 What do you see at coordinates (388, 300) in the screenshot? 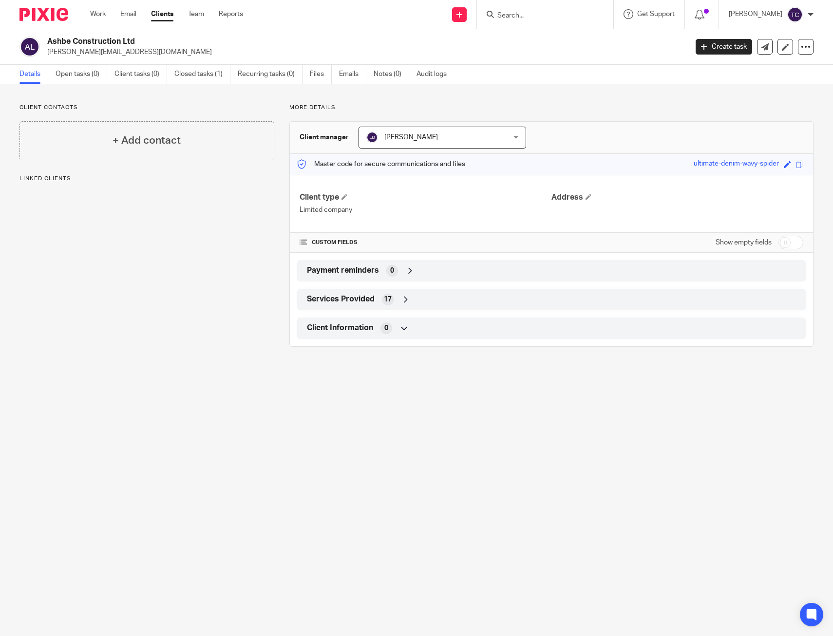
I see `span: 17` at bounding box center [388, 300].